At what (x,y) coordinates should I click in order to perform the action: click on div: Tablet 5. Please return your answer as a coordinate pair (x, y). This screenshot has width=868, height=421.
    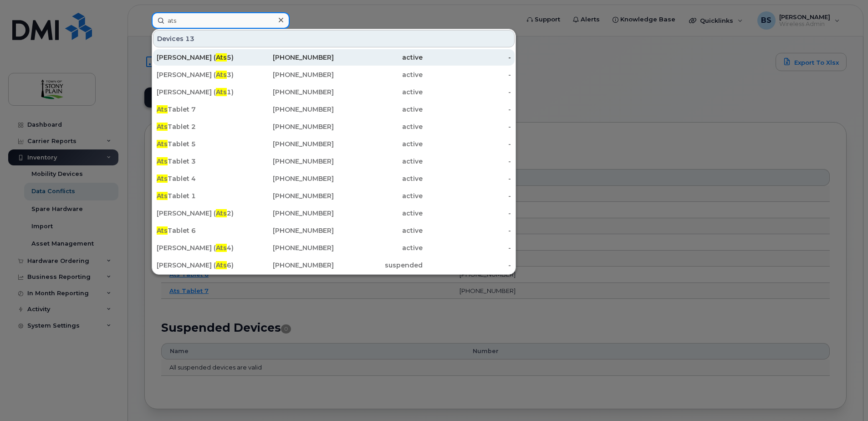
    Looking at the image, I should click on (201, 144).